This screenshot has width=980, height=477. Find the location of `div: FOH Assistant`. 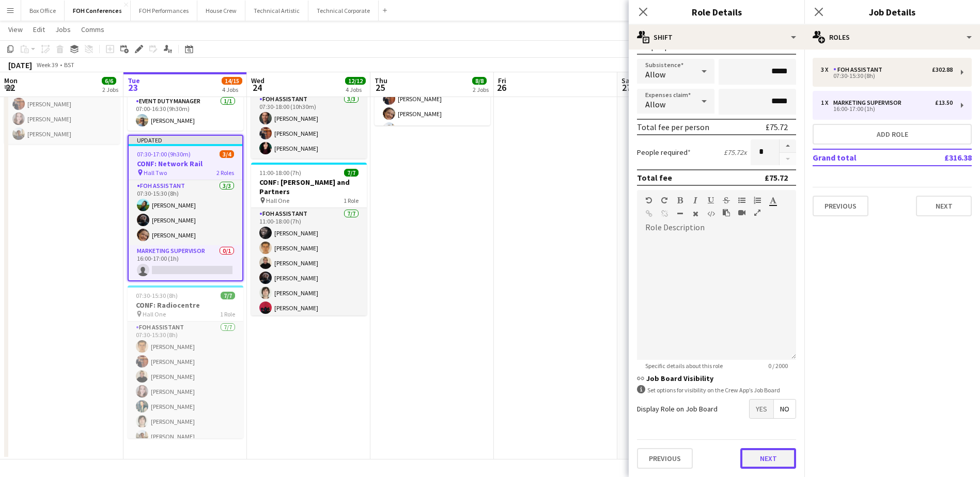

div: FOH Assistant is located at coordinates (860, 70).